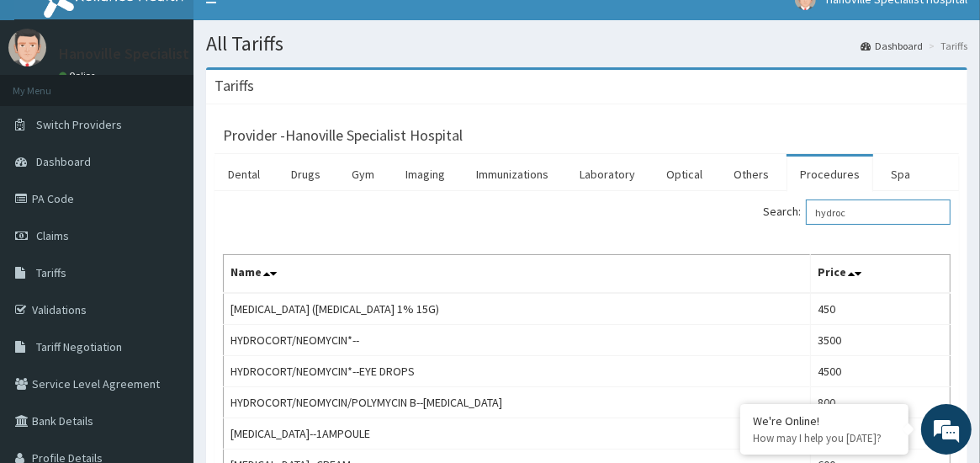 The image size is (980, 463). What do you see at coordinates (164, 325) in the screenshot?
I see `textarea: Type your message and hit 'Enter'` at bounding box center [164, 325].